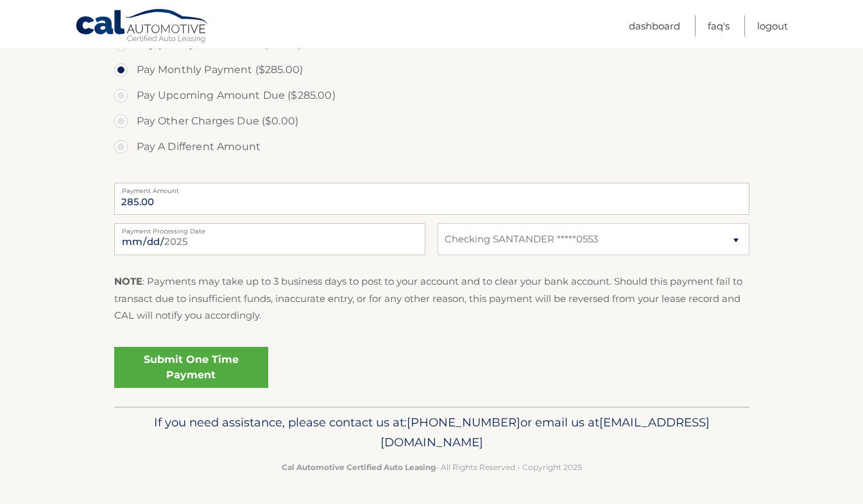  I want to click on a: Logout, so click(773, 25).